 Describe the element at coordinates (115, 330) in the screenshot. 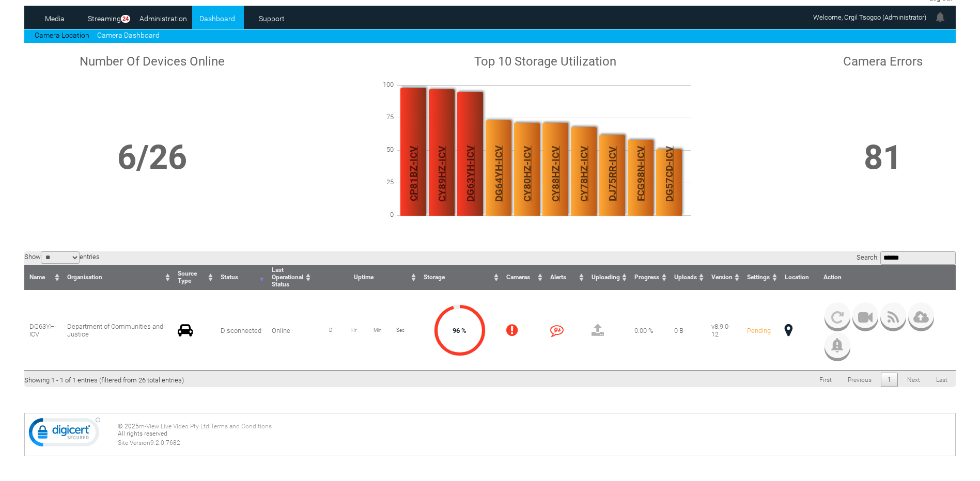

I see `span: Department of Communities and Justice` at that location.